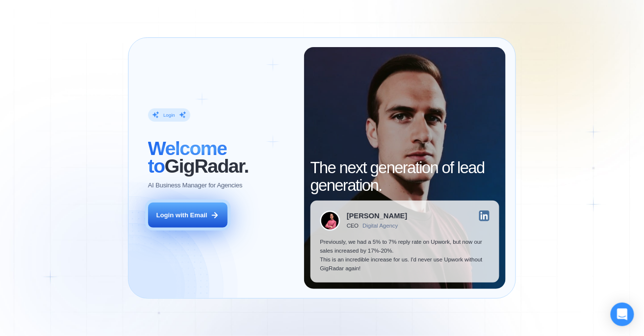  What do you see at coordinates (404, 177) in the screenshot?
I see `h2: The next generation of lead generation.` at bounding box center [404, 177].